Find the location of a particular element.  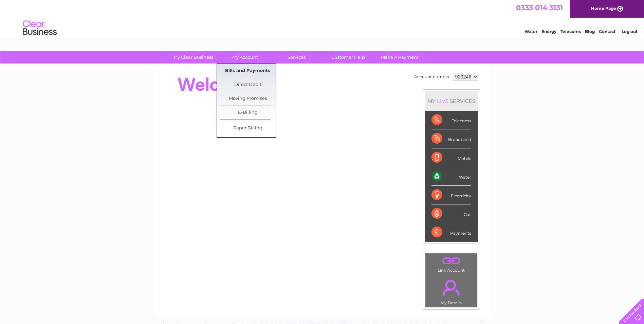

a: Telecoms is located at coordinates (571, 31).